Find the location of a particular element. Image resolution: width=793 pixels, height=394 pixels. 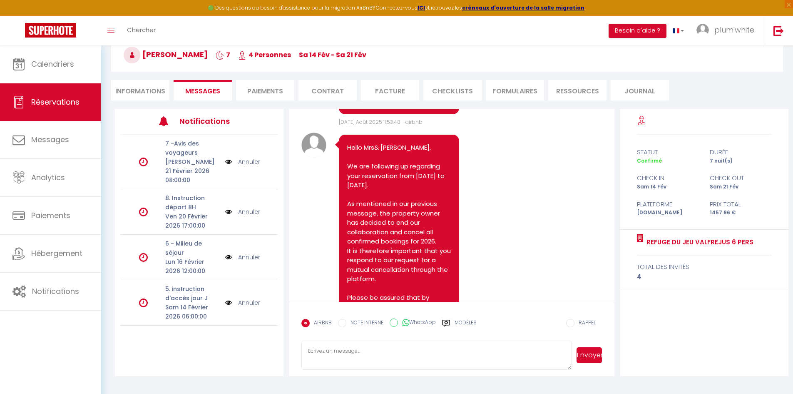

div: statut is located at coordinates (668, 152).